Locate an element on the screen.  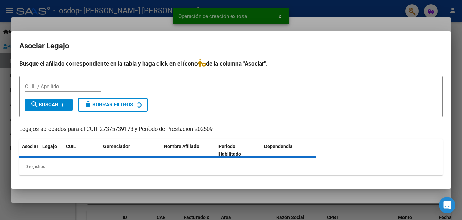
span: CUIL is located at coordinates (71, 147).